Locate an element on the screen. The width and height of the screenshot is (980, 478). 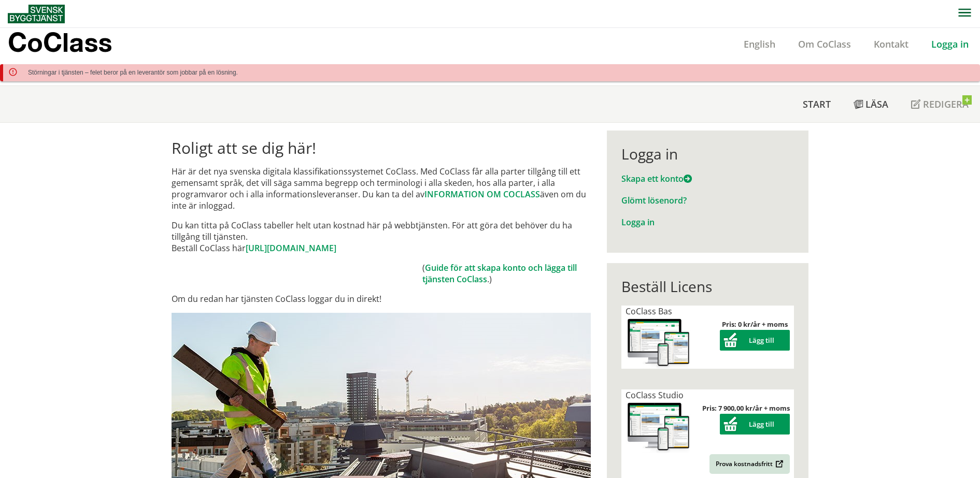
a: Om CoClass is located at coordinates (825, 44).